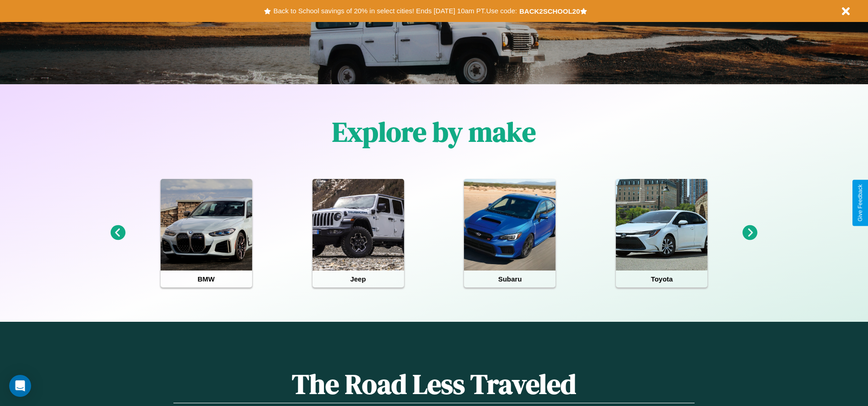 This screenshot has width=868, height=406. Describe the element at coordinates (434, 132) in the screenshot. I see `h1: Explore by make` at that location.